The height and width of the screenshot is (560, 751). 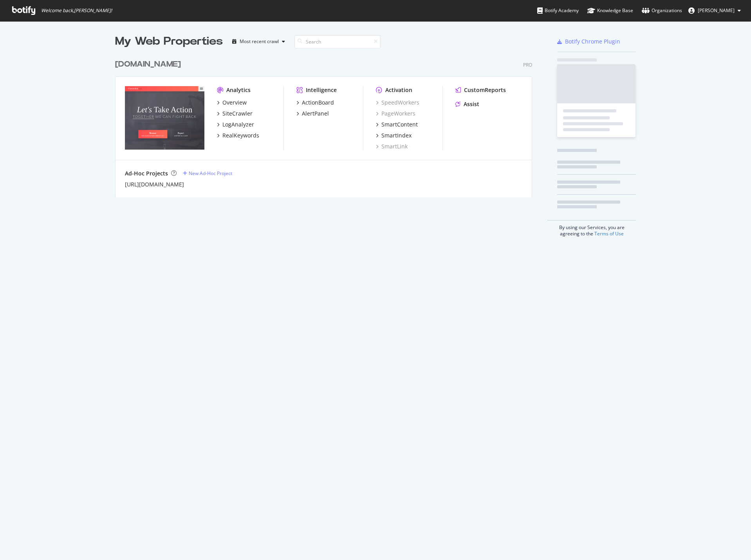 What do you see at coordinates (662, 11) in the screenshot?
I see `div: Organizations` at bounding box center [662, 11].